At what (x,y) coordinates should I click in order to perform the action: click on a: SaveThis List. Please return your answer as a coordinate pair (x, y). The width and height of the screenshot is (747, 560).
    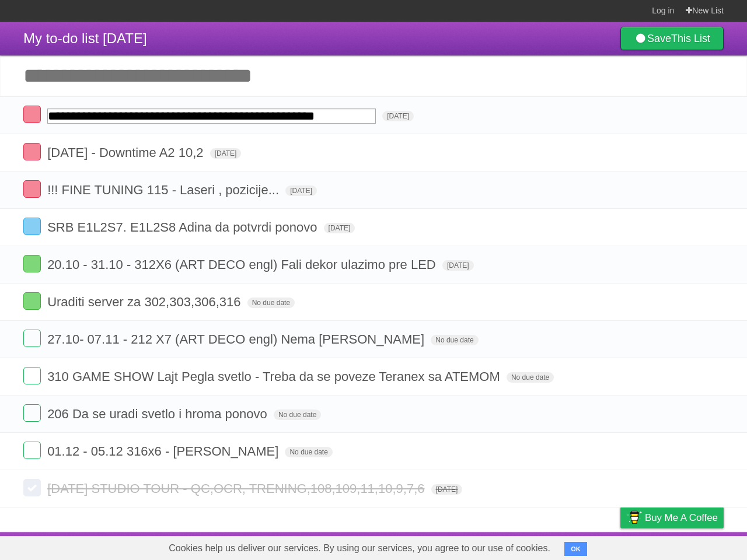
    Looking at the image, I should click on (672, 39).